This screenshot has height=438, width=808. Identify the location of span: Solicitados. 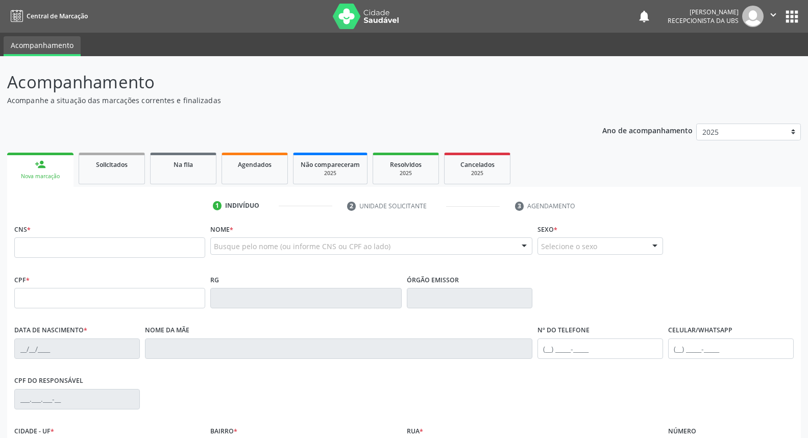
(112, 164).